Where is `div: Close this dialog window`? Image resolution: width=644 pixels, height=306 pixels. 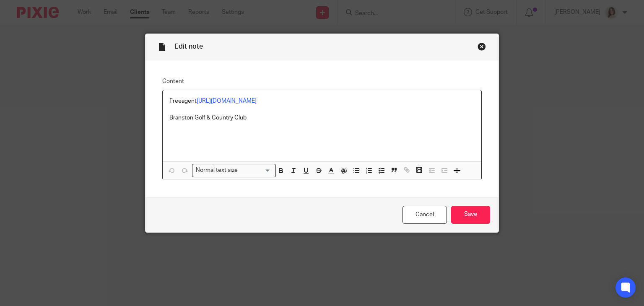
div: Close this dialog window is located at coordinates (482, 46).